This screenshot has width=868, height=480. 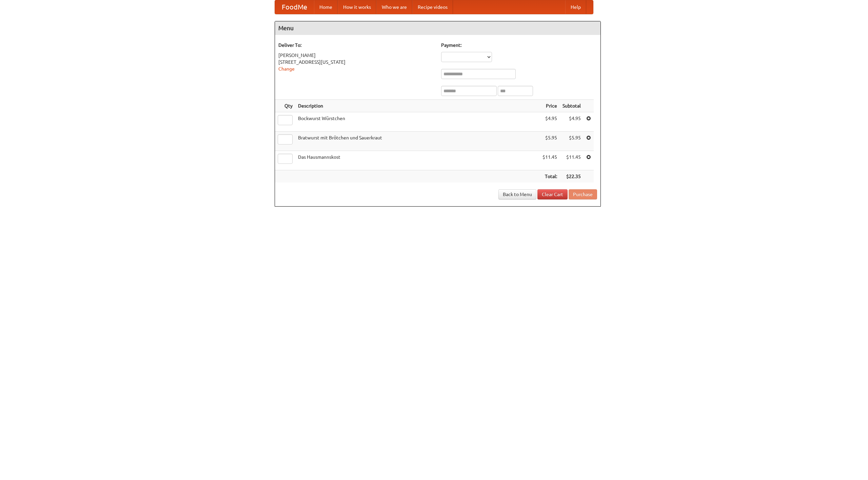 What do you see at coordinates (519, 45) in the screenshot?
I see `h5: Payment:` at bounding box center [519, 45].